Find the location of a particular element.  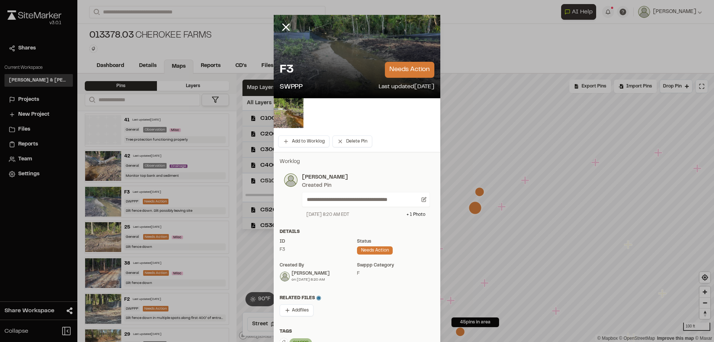

div: ID is located at coordinates (318, 241).